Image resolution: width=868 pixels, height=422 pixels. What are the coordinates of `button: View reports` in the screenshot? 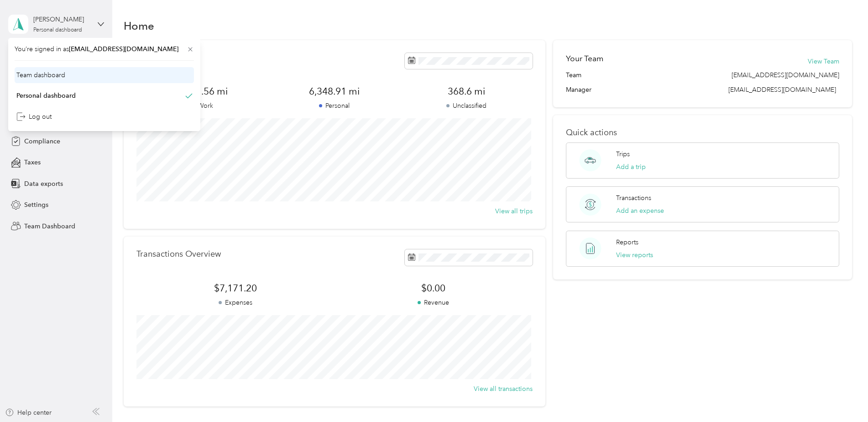 It's located at (634, 255).